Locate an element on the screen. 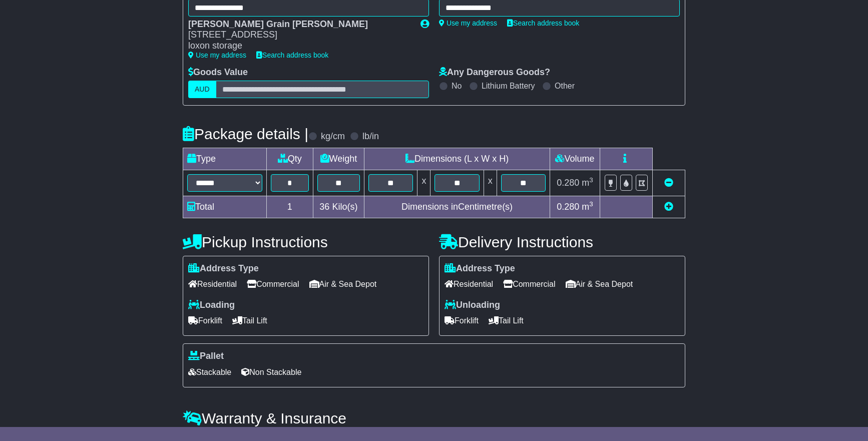 The height and width of the screenshot is (441, 868). td: Total is located at coordinates (225, 206).